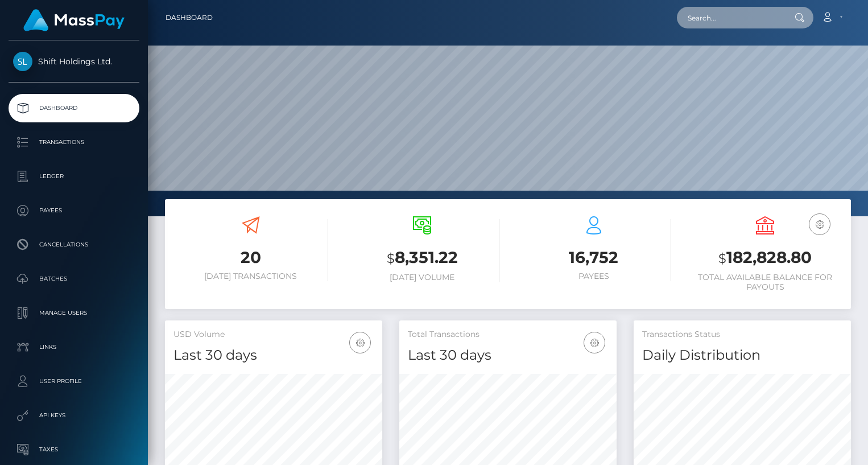 This screenshot has width=868, height=465. Describe the element at coordinates (74, 279) in the screenshot. I see `p: Batches` at that location.